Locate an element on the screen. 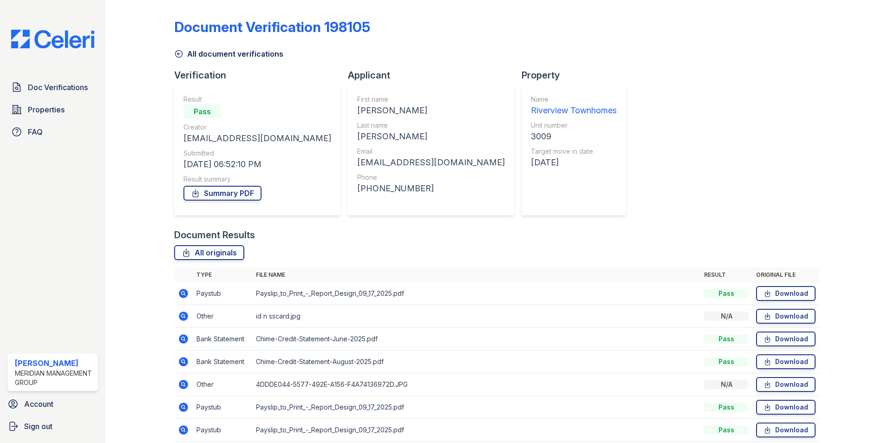  div: 3009 is located at coordinates (573, 137).